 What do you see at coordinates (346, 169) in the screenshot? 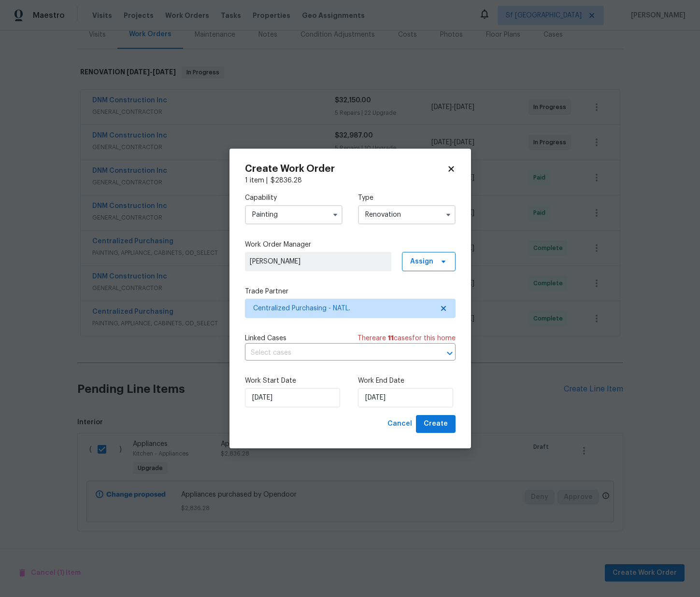
I see `h2: Create Work Order` at bounding box center [346, 169].